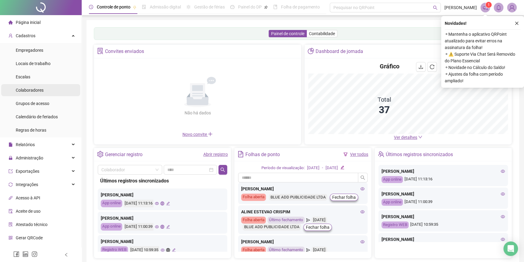 The height and width of the screenshot is (262, 524). I want to click on span: Grupos de acesso, so click(32, 104).